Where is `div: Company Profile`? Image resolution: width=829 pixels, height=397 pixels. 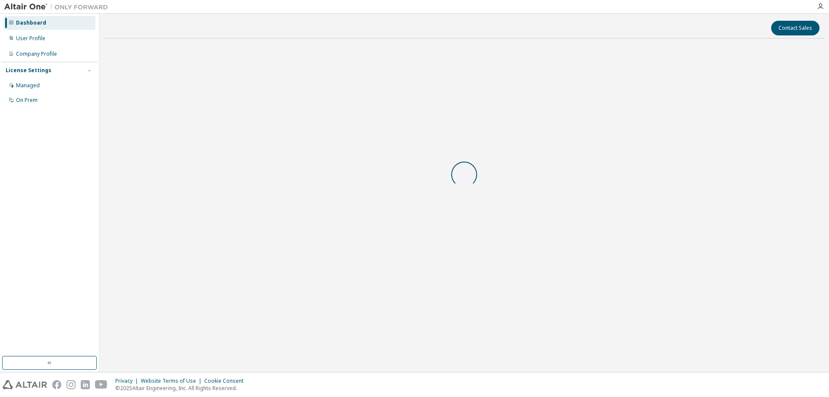
div: Company Profile is located at coordinates (36, 54).